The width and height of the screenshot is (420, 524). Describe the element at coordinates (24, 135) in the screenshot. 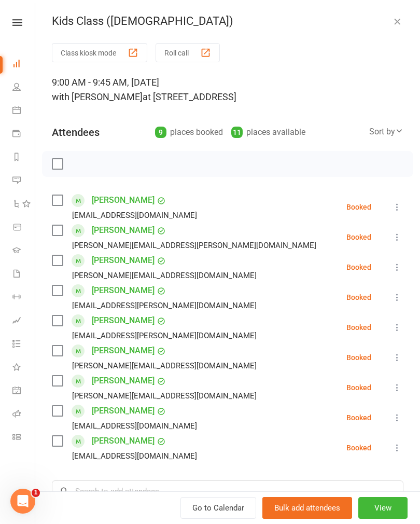

I see `a: Payments` at that location.